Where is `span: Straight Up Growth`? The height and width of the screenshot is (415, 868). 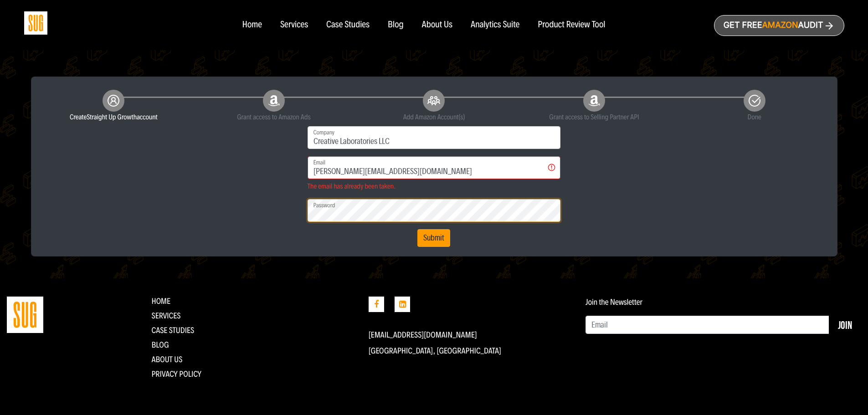
span: Straight Up Growth is located at coordinates (112, 117).